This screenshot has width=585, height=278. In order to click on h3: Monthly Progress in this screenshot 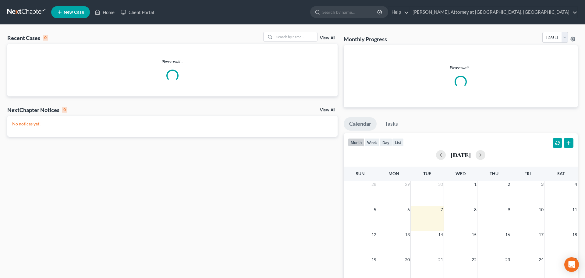, I will do `click(365, 39)`.